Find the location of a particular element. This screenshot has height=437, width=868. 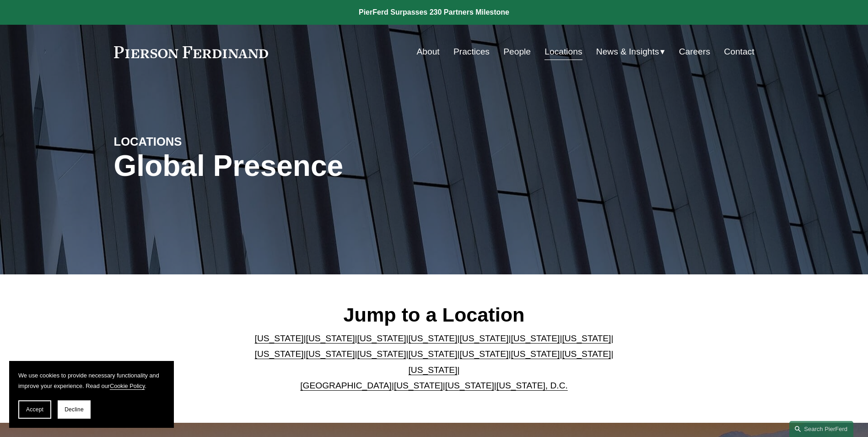

button: Decline is located at coordinates (74, 410).